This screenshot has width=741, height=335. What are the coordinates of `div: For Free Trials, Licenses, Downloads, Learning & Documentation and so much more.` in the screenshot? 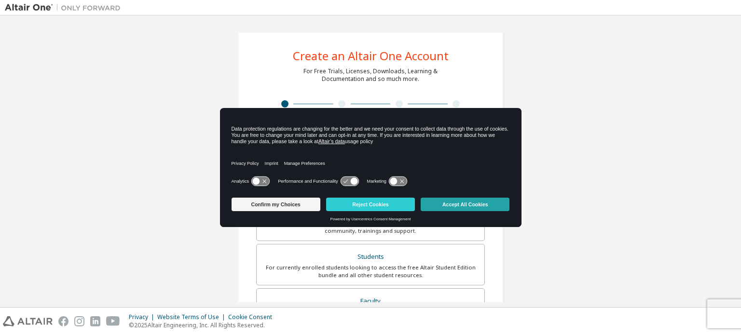 It's located at (370, 75).